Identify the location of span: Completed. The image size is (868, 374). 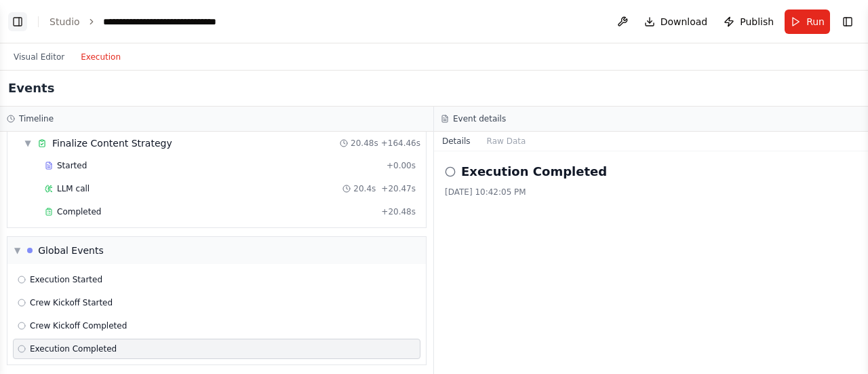
(79, 212).